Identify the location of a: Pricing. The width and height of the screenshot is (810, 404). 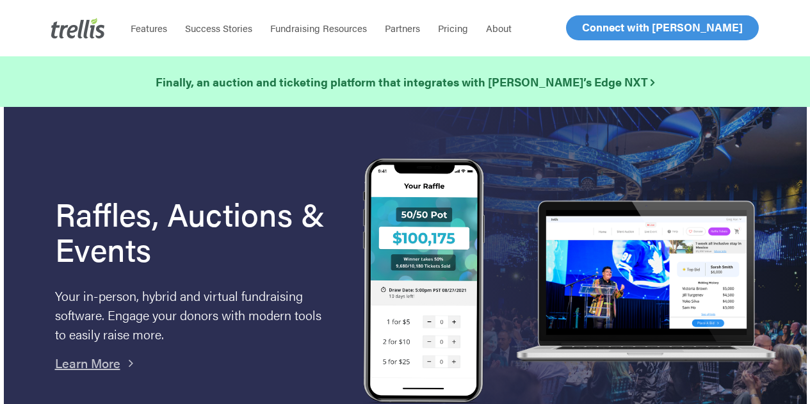
(453, 28).